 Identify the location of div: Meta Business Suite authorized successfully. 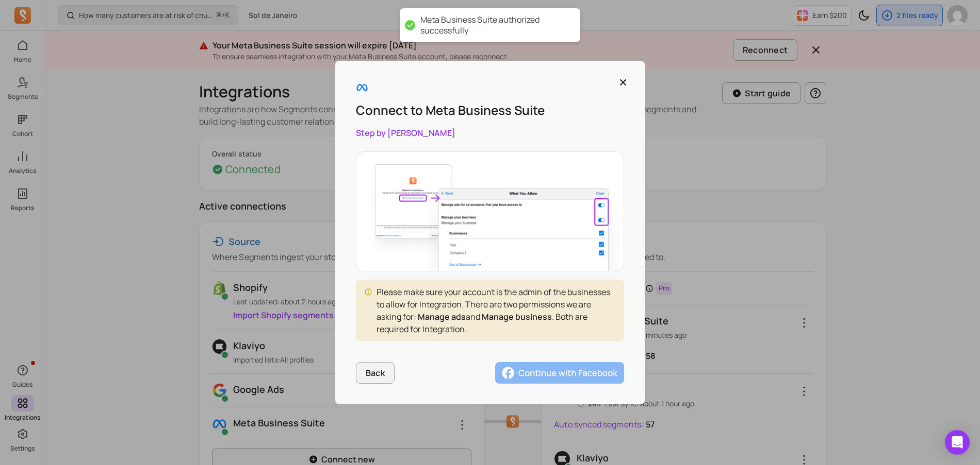
(495, 25).